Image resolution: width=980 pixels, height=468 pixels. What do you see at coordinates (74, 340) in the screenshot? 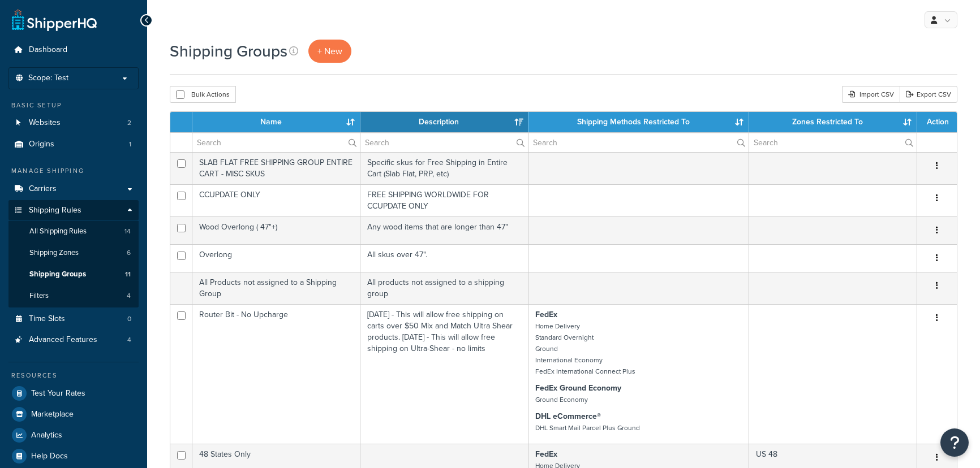
I see `li: Advanced Features` at bounding box center [74, 340].